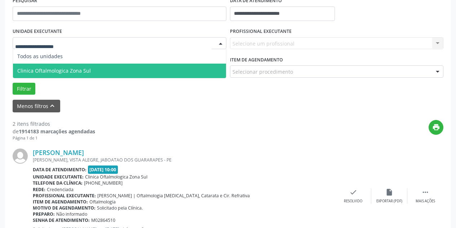 This screenshot has height=228, width=456. What do you see at coordinates (58, 183) in the screenshot?
I see `b: Telefone da clínica:` at bounding box center [58, 183].